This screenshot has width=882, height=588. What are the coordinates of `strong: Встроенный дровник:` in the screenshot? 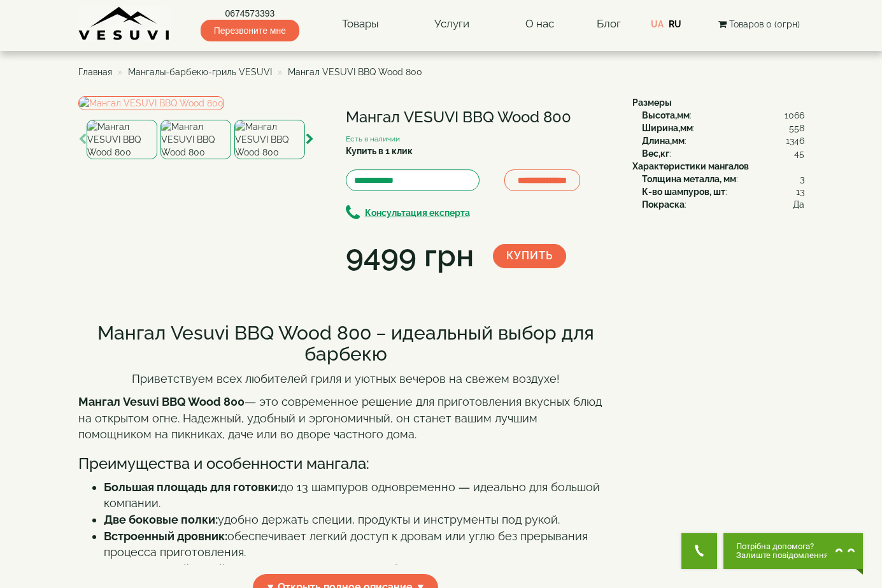 It's located at (165, 535).